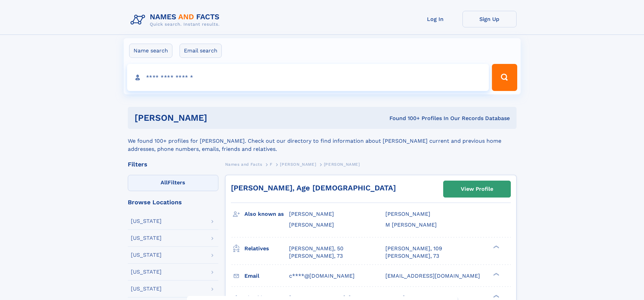 Image resolution: width=644 pixels, height=300 pixels. Describe the element at coordinates (489, 19) in the screenshot. I see `a: Sign Up` at that location.